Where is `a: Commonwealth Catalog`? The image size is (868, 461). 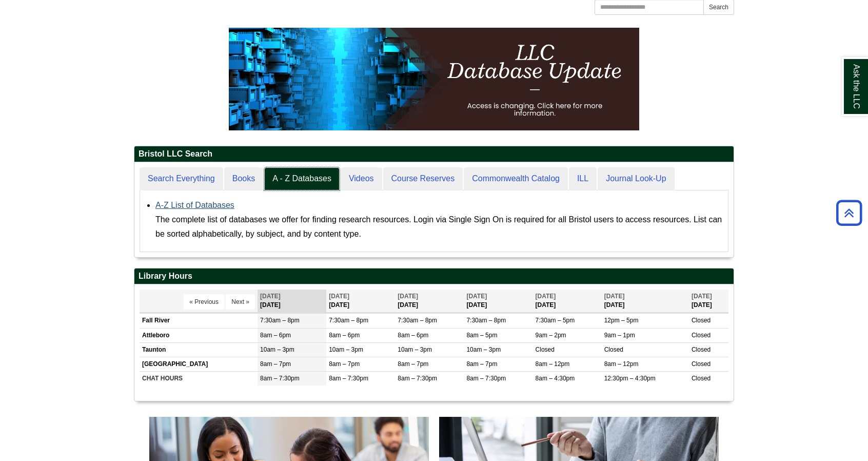
a: Commonwealth Catalog is located at coordinates (515, 179).